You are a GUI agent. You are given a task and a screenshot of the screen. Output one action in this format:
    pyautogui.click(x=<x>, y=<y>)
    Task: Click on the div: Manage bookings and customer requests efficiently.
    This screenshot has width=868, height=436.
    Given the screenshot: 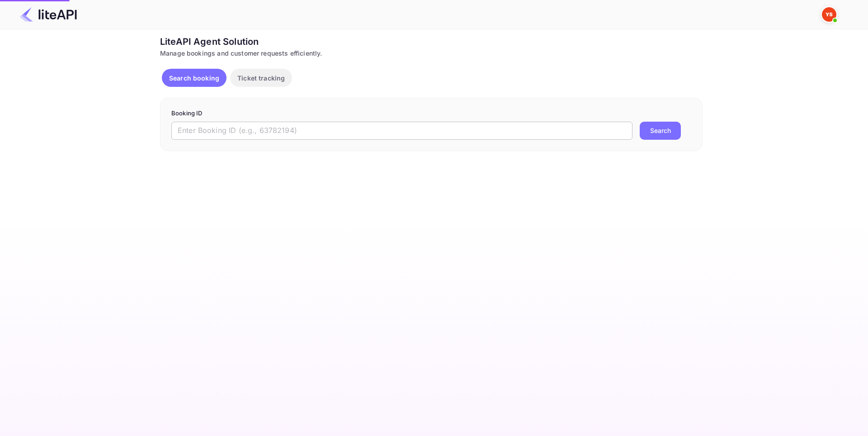 What is the action you would take?
    pyautogui.click(x=431, y=53)
    